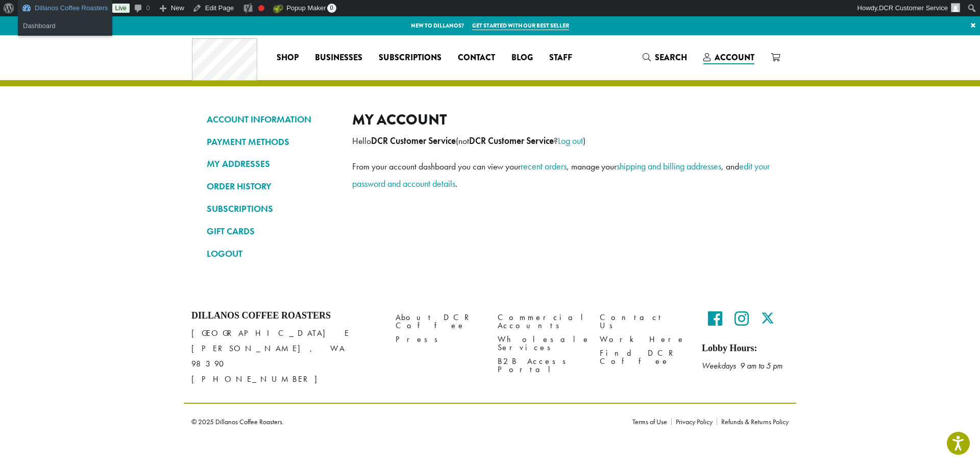 The height and width of the screenshot is (465, 980). What do you see at coordinates (271, 232) in the screenshot?
I see `a: GIFT CARDS` at bounding box center [271, 232].